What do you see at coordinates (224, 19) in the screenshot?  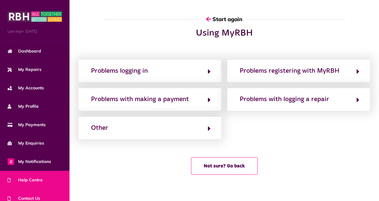 I see `button: Start again` at bounding box center [224, 19].